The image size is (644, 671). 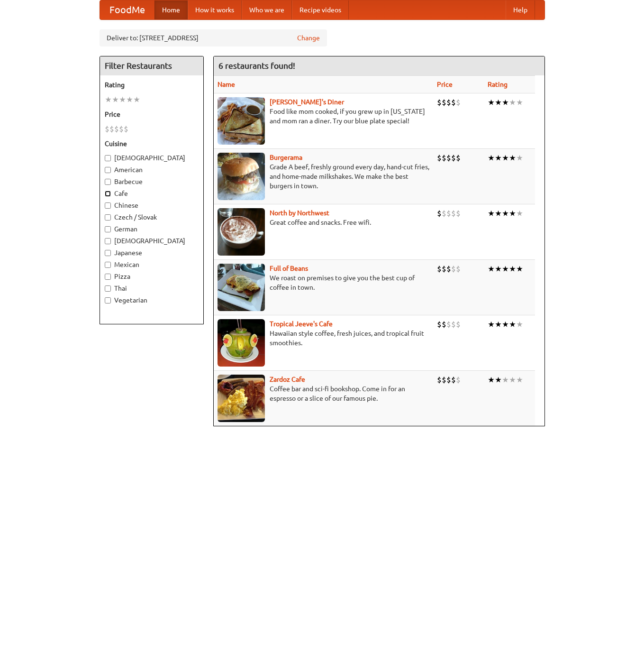 What do you see at coordinates (152, 229) in the screenshot?
I see `label: German` at bounding box center [152, 229].